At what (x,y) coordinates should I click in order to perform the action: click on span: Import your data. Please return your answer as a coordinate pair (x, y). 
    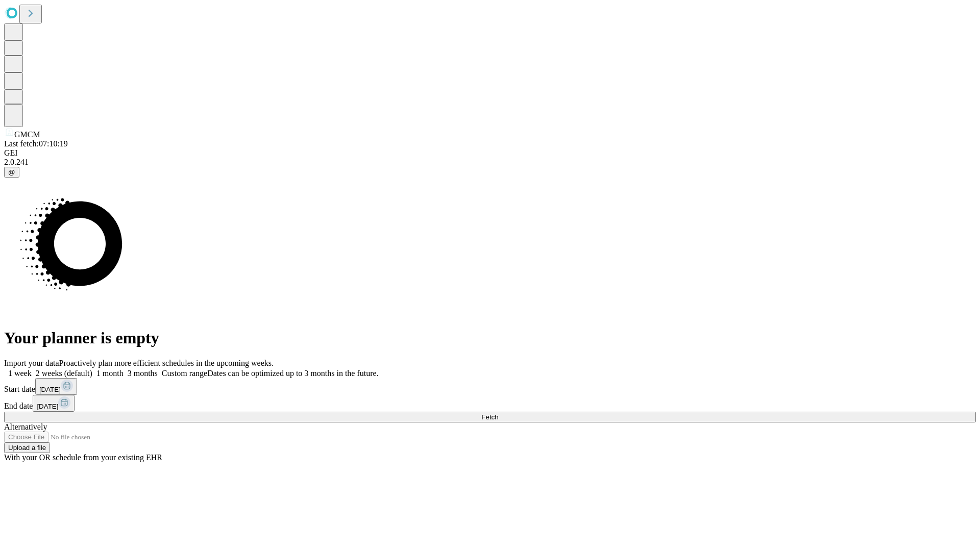
    Looking at the image, I should click on (32, 363).